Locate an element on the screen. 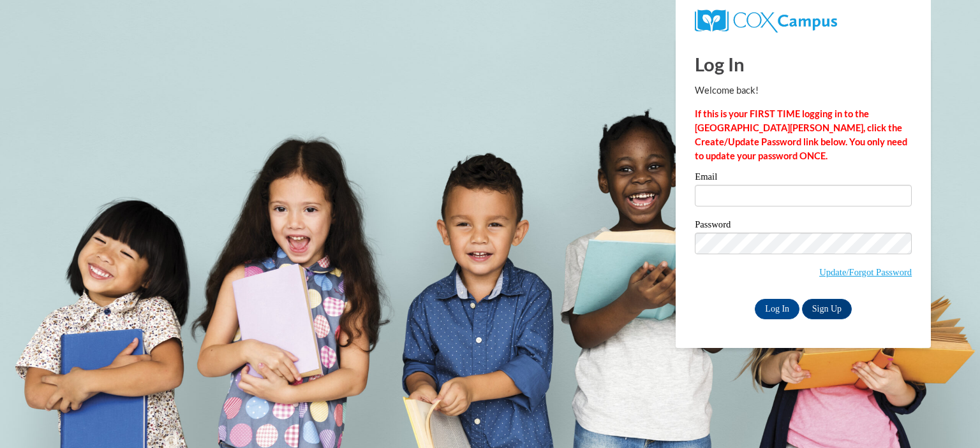 This screenshot has width=980, height=448. a: Update/Forgot Password is located at coordinates (865, 272).